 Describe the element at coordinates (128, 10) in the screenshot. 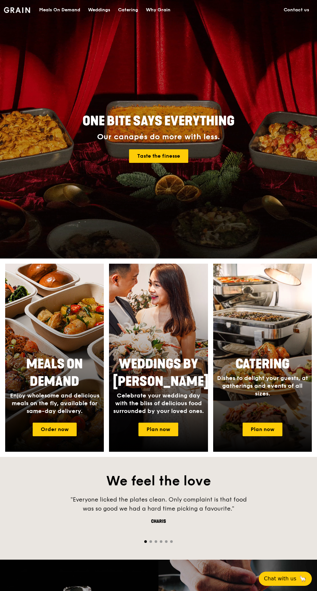

I see `a: Catering` at that location.